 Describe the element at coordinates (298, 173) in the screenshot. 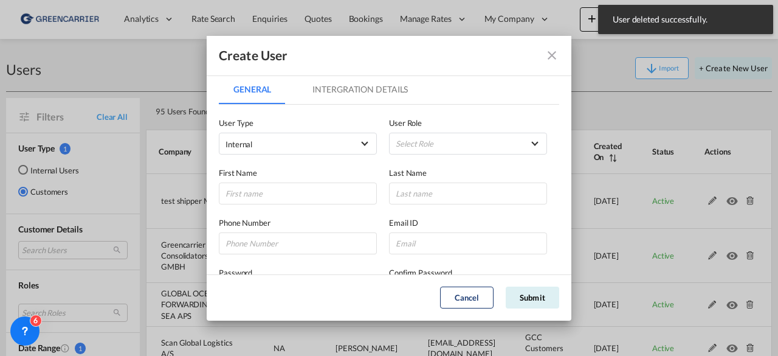

I see `label: First Name` at that location.